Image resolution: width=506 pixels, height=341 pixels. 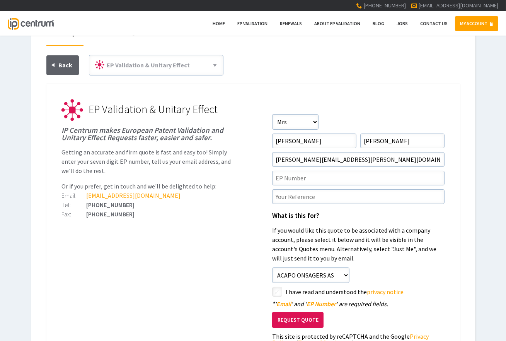 I want to click on span: EP Validation, so click(x=252, y=23).